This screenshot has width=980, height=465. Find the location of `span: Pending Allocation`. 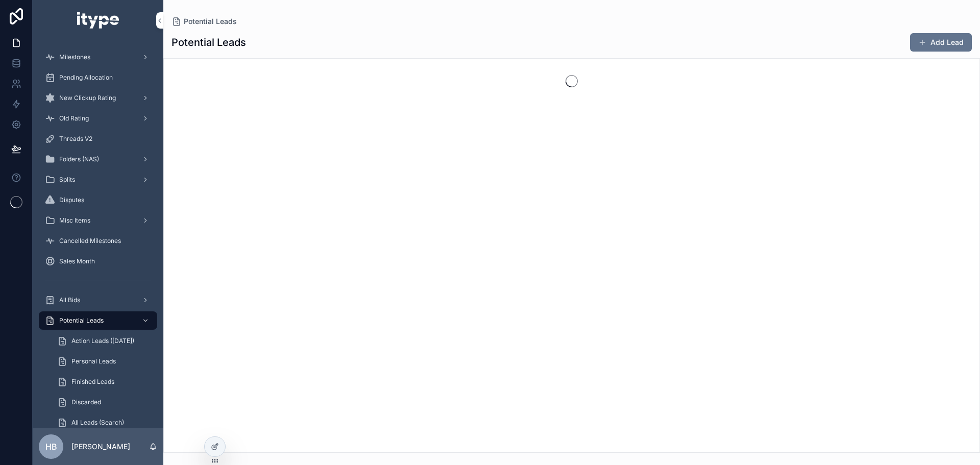

span: Pending Allocation is located at coordinates (86, 77).